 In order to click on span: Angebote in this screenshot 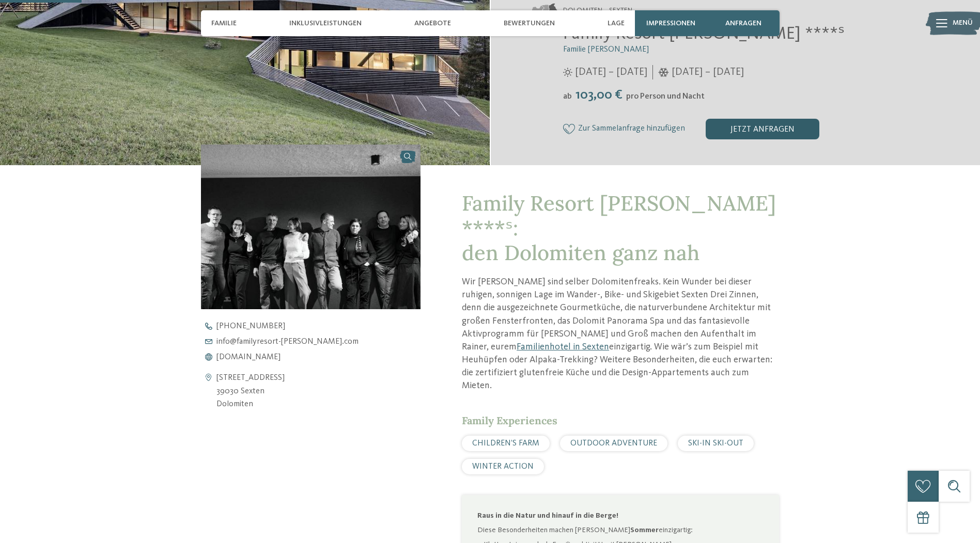, I will do `click(432, 23)`.